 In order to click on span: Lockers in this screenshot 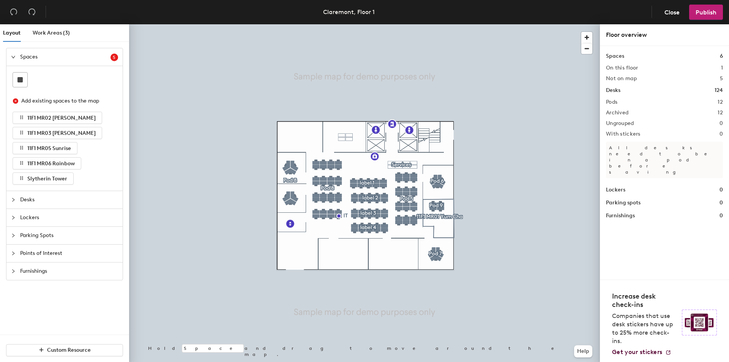, I will do `click(69, 218)`.